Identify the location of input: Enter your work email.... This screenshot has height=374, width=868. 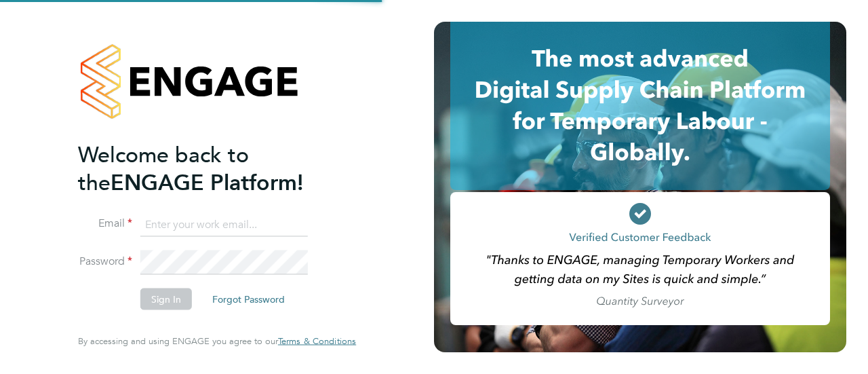
(224, 225).